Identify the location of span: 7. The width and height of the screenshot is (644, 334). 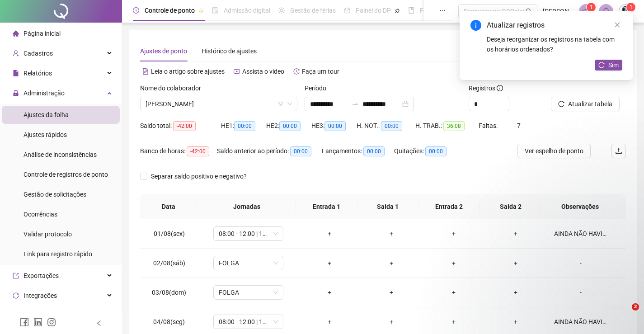
(519, 126).